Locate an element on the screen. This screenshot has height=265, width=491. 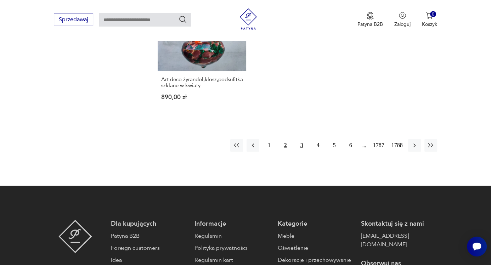
a: Patyna B2B is located at coordinates (149, 236).